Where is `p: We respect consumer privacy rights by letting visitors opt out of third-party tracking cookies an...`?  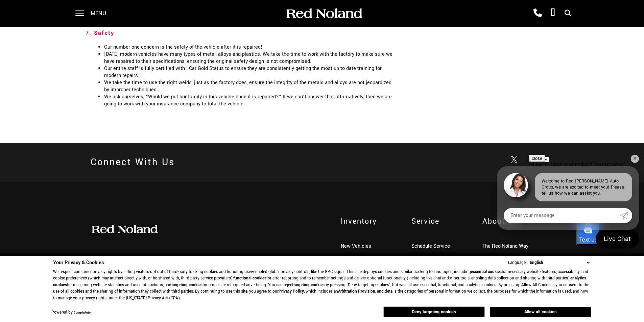
p: We respect consumer privacy rights by letting visitors opt out of third-party tracking cookies an... is located at coordinates (322, 285).